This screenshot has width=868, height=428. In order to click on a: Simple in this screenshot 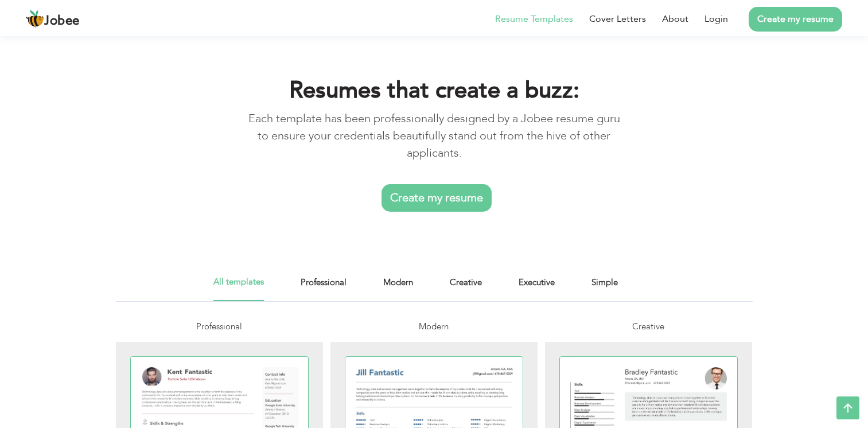, I will do `click(605, 288)`.